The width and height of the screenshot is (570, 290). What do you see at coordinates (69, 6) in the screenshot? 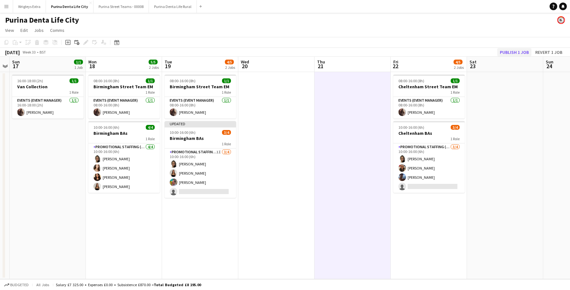
I see `button: Purina Denta Life City` at bounding box center [69, 6].